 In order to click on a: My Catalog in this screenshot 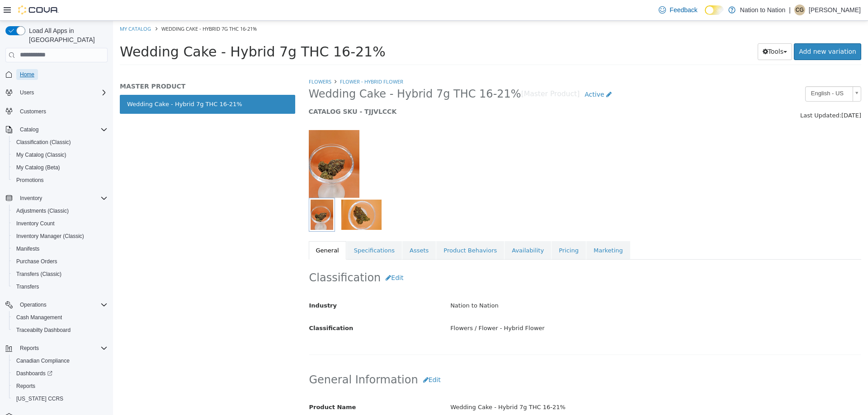, I will do `click(22, 8)`.